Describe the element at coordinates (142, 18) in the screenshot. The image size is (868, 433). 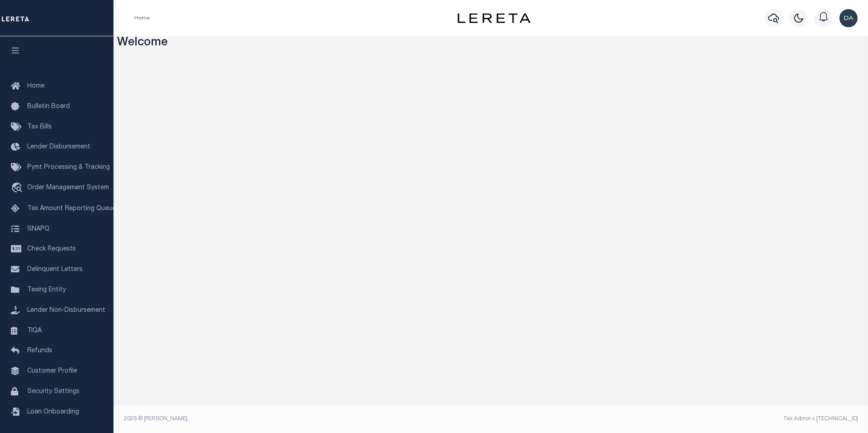
I see `li: Home` at that location.